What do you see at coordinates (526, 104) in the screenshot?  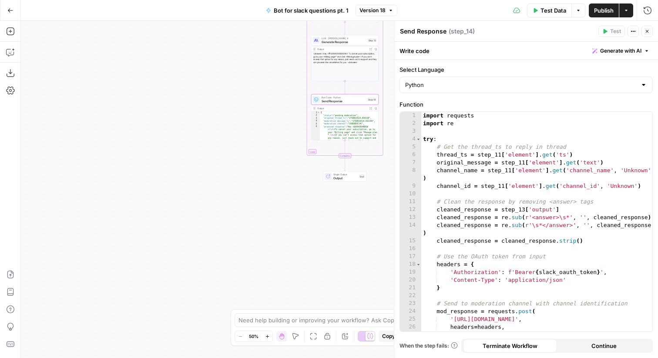 I see `label: Function` at bounding box center [526, 104].